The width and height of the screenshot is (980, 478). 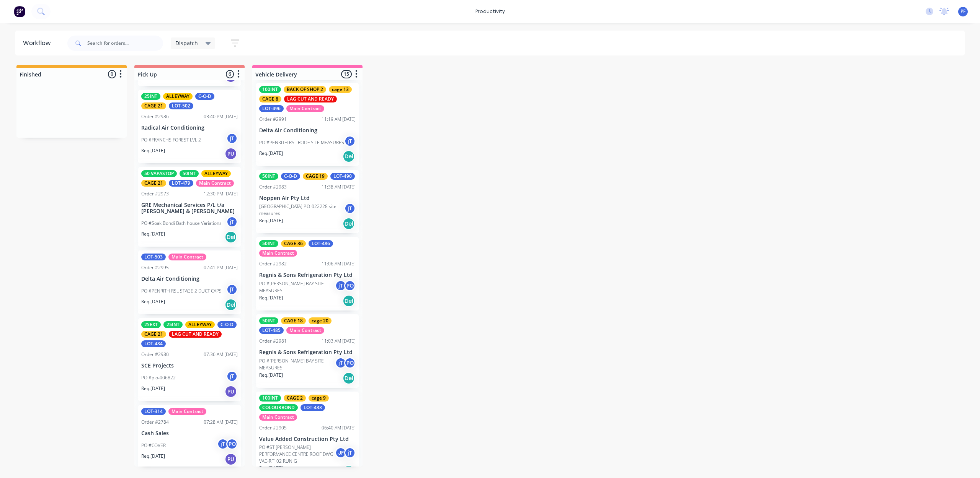 I want to click on div: productivity, so click(x=490, y=11).